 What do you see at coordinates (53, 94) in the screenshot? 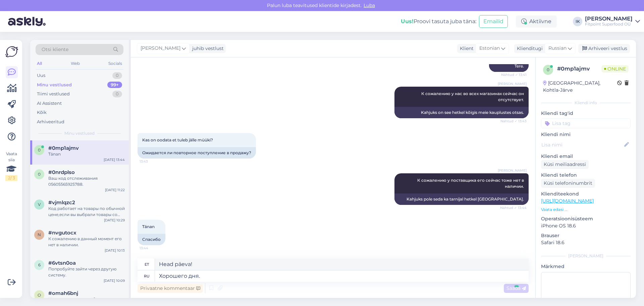
I see `div: Tiimi vestlused` at bounding box center [53, 94].